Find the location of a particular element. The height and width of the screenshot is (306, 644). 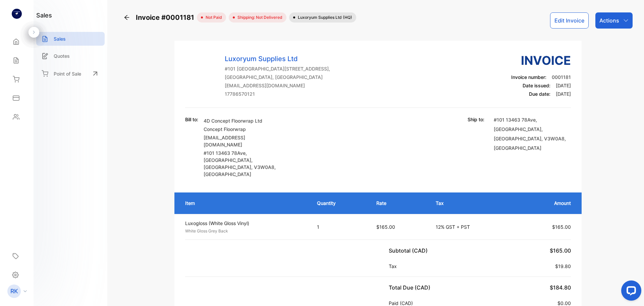

p: Amount is located at coordinates (547, 203).